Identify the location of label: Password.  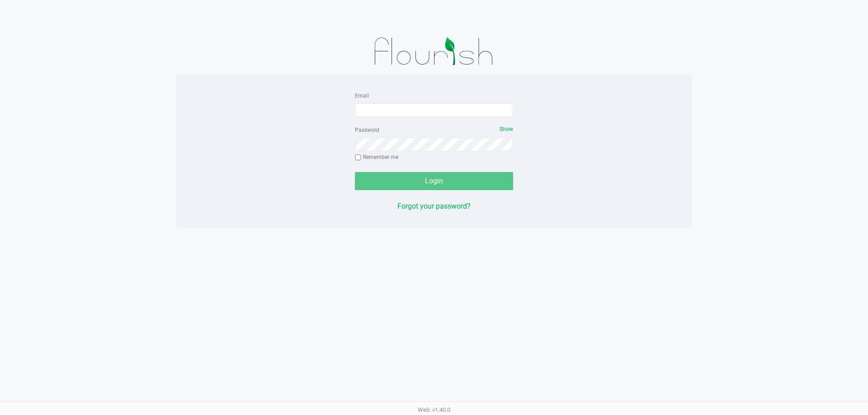
(367, 130).